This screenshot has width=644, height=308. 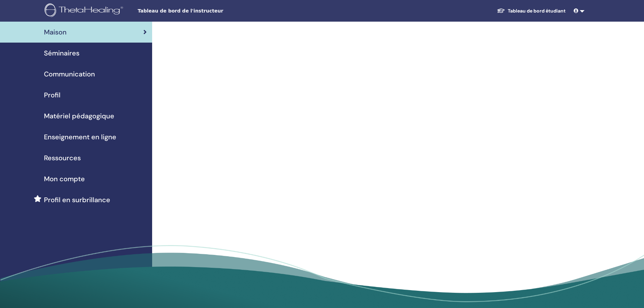 I want to click on img: graduation-cap-white.svg, so click(x=501, y=10).